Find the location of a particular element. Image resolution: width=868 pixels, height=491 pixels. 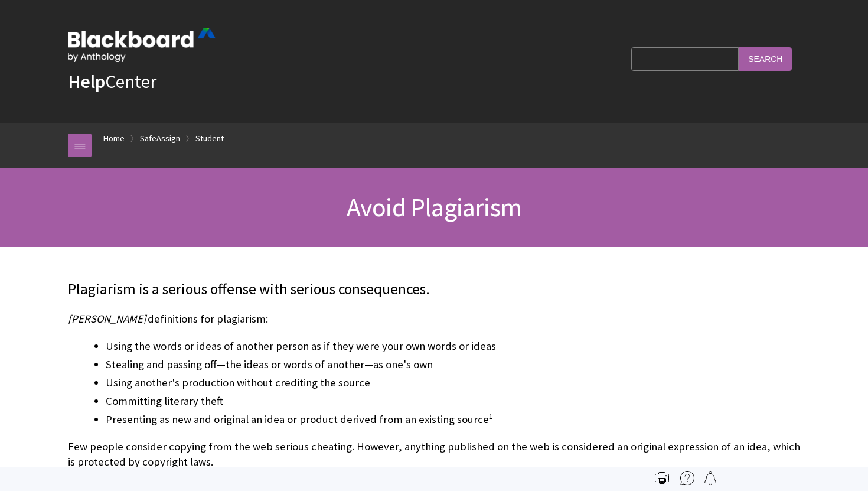

img: Follow this page is located at coordinates (710, 478).